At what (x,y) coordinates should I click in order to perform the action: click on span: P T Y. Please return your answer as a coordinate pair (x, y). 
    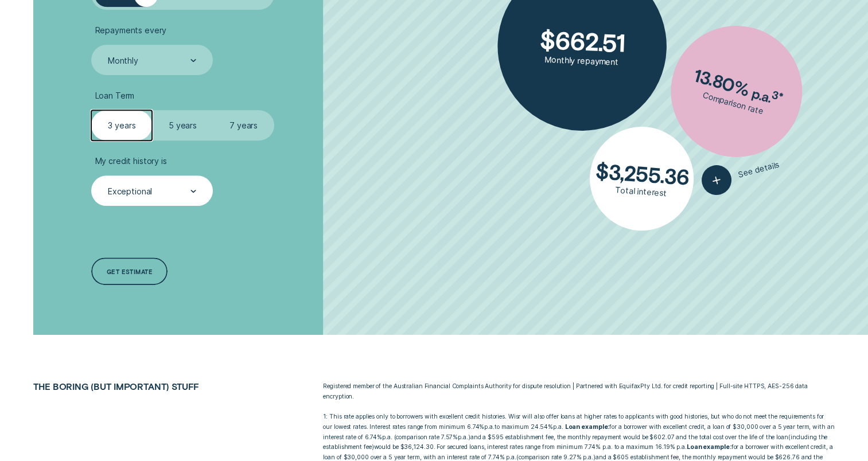
    Looking at the image, I should click on (644, 386).